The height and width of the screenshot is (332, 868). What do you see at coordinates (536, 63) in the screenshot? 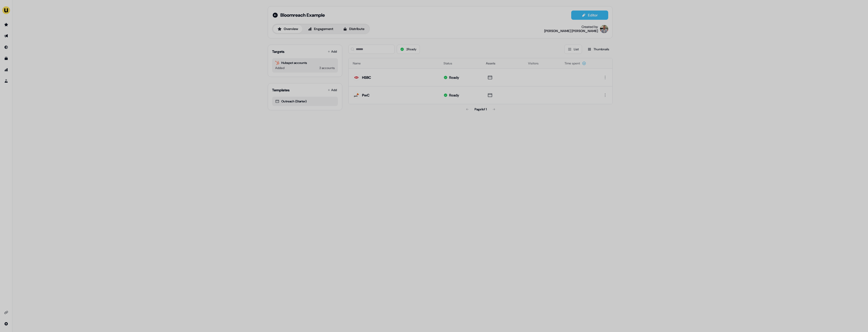
I see `button: Visitors` at bounding box center [536, 63].